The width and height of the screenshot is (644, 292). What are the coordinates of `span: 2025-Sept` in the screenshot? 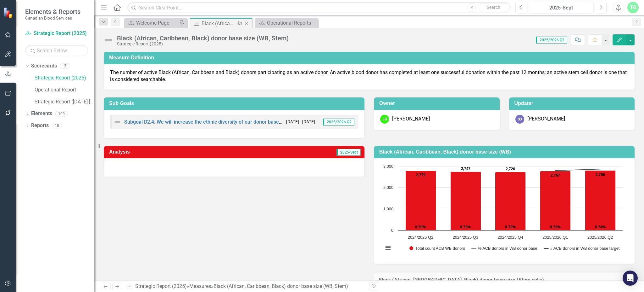 It's located at (349, 152).